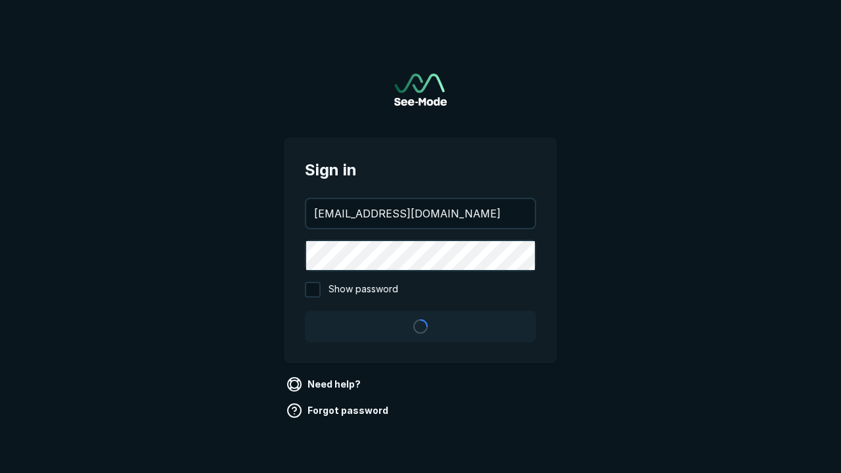  Describe the element at coordinates (421, 170) in the screenshot. I see `span: Sign in` at that location.